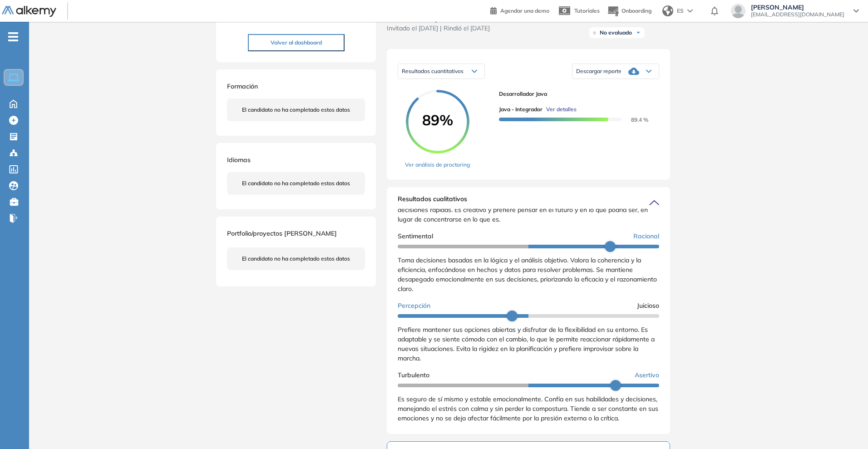 Image resolution: width=868 pixels, height=449 pixels. I want to click on span: Descargar reporte, so click(599, 71).